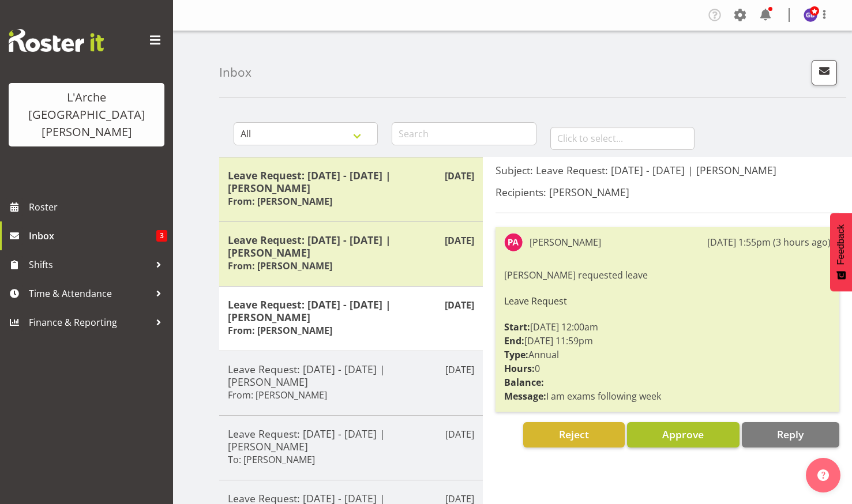 The width and height of the screenshot is (852, 504). Describe the element at coordinates (790, 435) in the screenshot. I see `button: Reply` at that location.